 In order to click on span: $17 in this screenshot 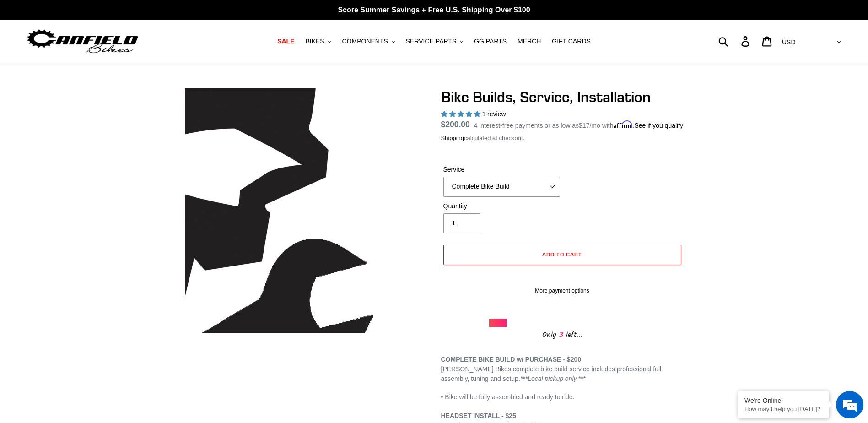, I will do `click(584, 125)`.